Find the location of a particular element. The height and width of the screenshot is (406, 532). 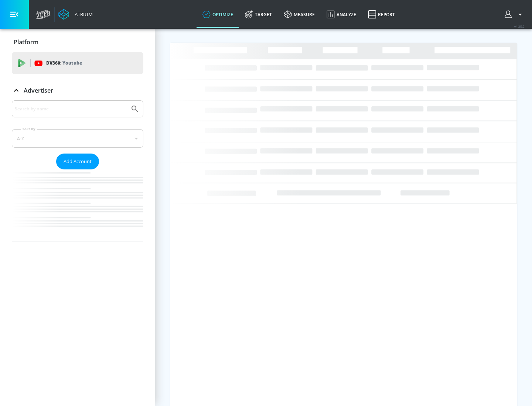

div: DV360: Youtube is located at coordinates (78, 63).